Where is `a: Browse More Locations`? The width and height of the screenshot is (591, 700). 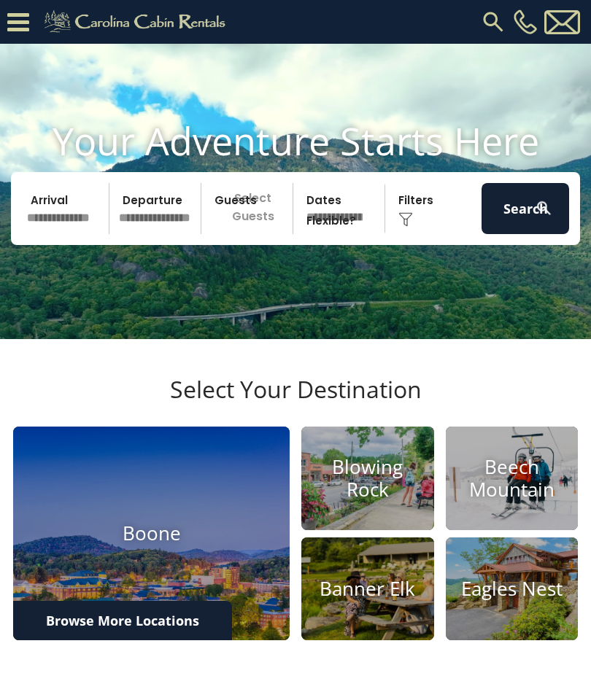
a: Browse More Locations is located at coordinates (123, 621).